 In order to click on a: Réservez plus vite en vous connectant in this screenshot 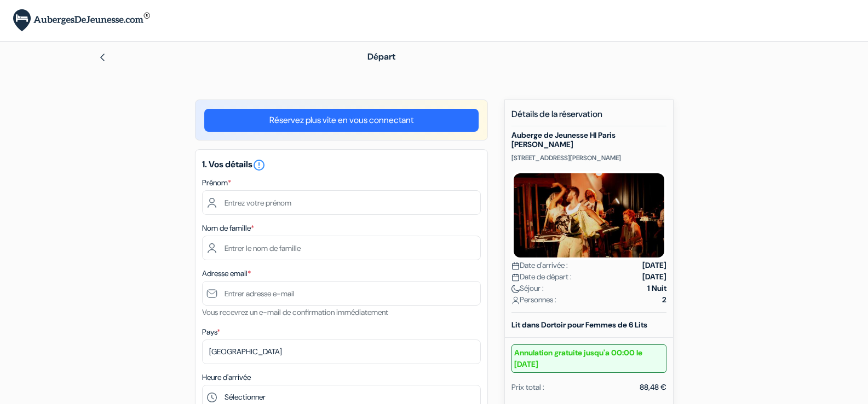, I will do `click(341, 120)`.